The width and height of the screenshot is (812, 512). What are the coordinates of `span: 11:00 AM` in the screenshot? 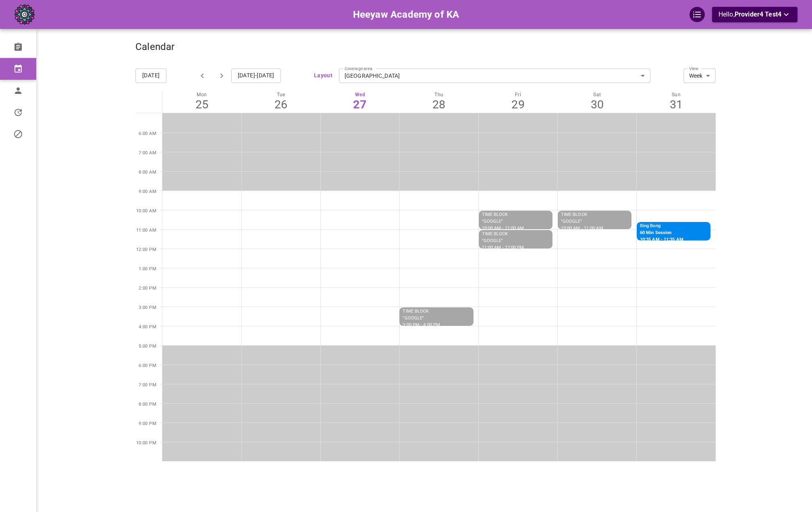 It's located at (146, 230).